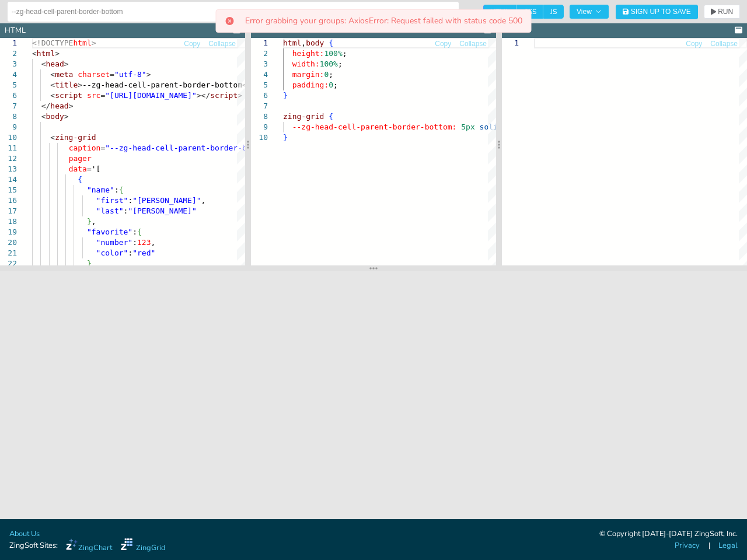 Image resolution: width=747 pixels, height=560 pixels. I want to click on div: checkbox-group, so click(523, 11).